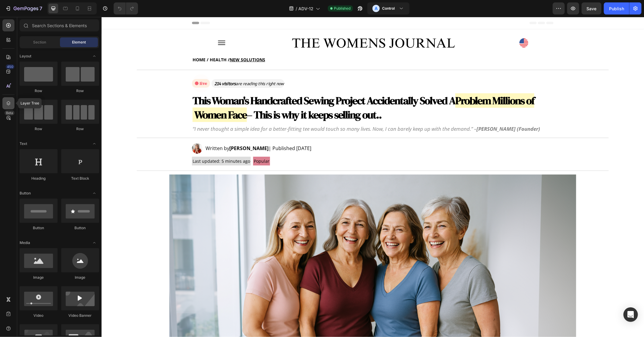 The image size is (644, 337). What do you see at coordinates (127, 66) in the screenshot?
I see `strong: visitors` at bounding box center [127, 66].